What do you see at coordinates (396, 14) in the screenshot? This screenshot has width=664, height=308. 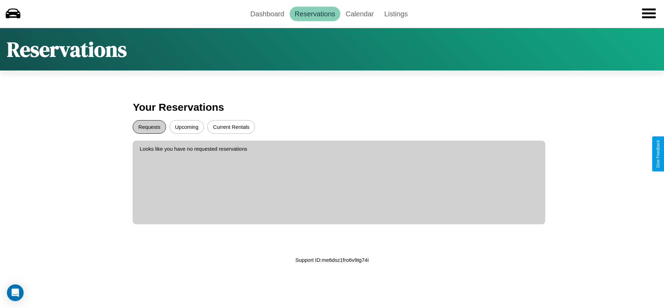 I see `a: Listings` at bounding box center [396, 14].